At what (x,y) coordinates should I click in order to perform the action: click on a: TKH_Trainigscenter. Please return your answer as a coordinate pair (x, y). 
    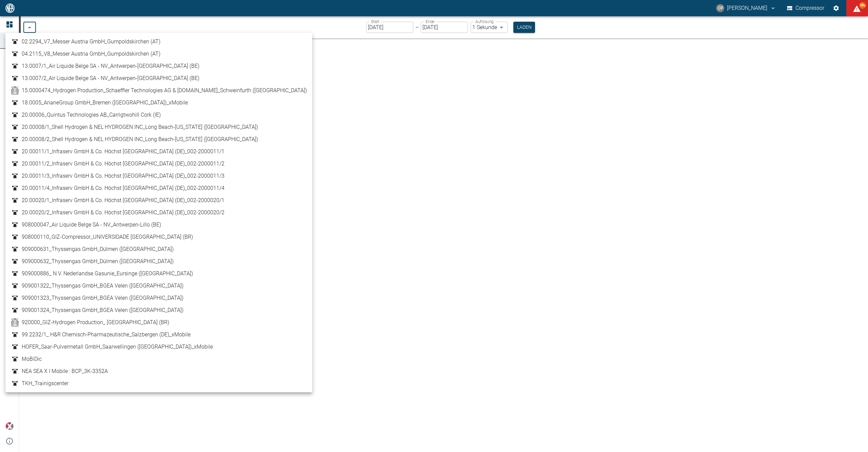
    Looking at the image, I should click on (159, 383).